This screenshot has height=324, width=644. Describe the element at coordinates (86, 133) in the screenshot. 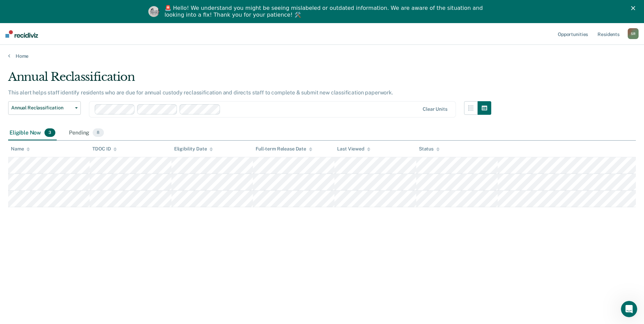

I see `div: Pending8` at that location.